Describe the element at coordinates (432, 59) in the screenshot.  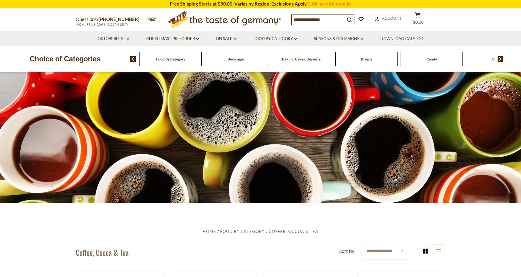
I see `a: Candy` at that location.